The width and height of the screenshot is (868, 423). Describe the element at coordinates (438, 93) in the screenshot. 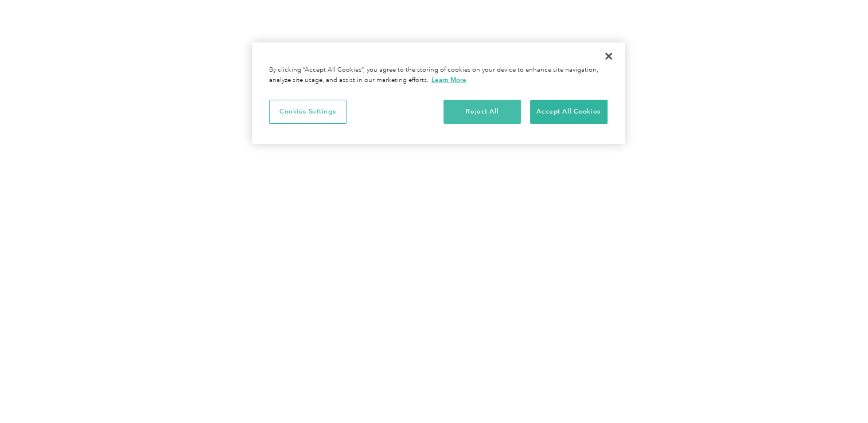

I see `div: Cookie banner` at that location.